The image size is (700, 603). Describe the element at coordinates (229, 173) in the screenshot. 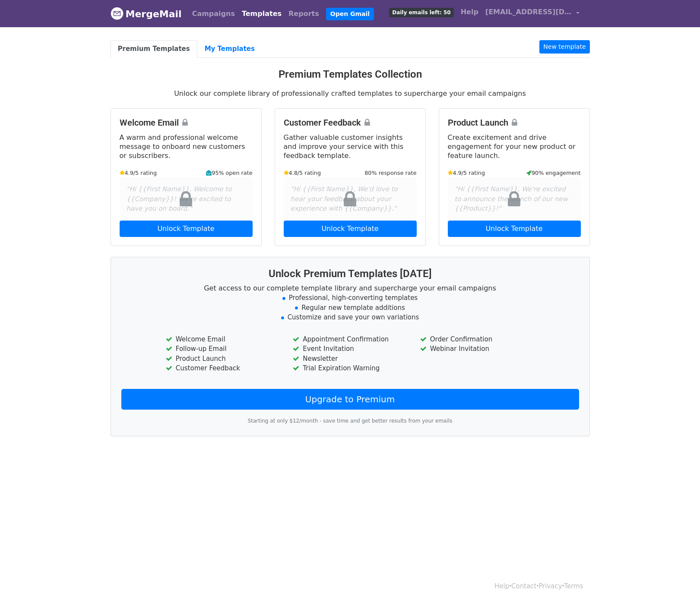

I see `small: 95% open rate` at that location.